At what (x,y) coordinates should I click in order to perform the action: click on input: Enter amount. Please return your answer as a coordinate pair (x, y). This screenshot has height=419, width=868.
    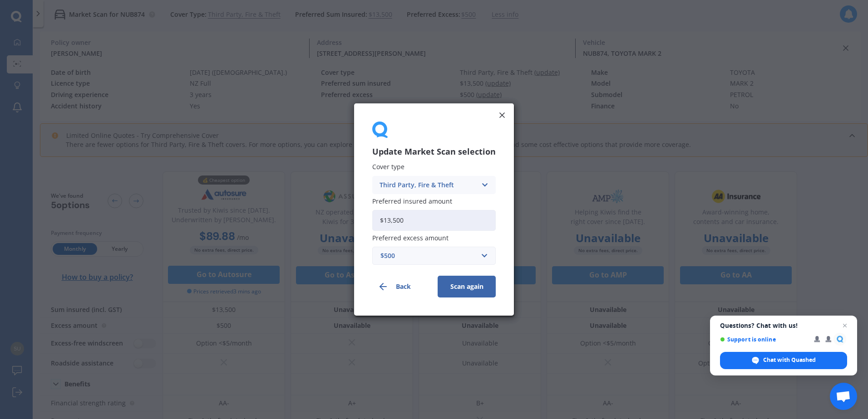
    Looking at the image, I should click on (434, 221).